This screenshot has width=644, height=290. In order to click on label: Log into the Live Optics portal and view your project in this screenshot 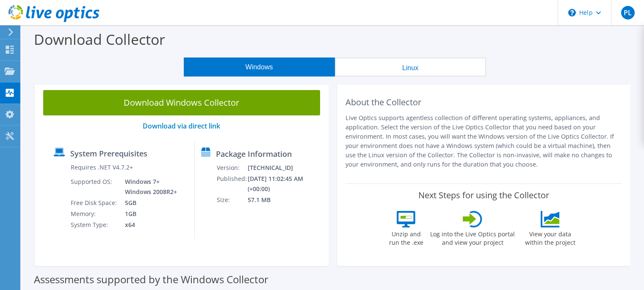, I will do `click(473, 237)`.